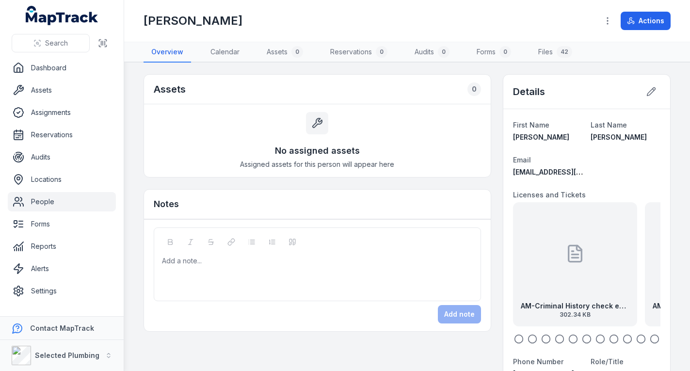  What do you see at coordinates (645, 21) in the screenshot?
I see `button: Actions` at bounding box center [645, 21].